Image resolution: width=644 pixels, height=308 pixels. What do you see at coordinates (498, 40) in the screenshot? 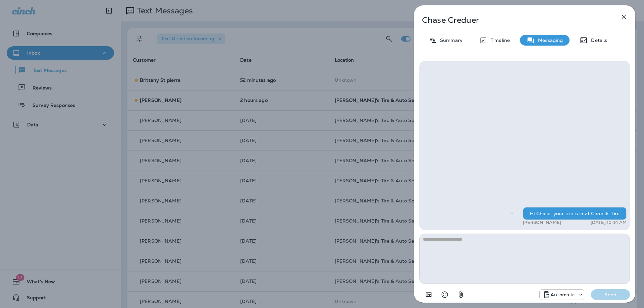
I see `p: Timeline` at bounding box center [498, 40].